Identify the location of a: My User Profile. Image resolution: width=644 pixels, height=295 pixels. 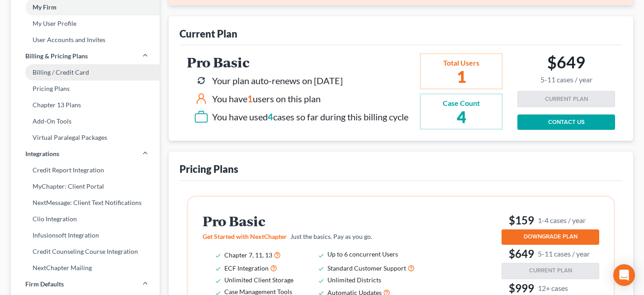
(85, 24).